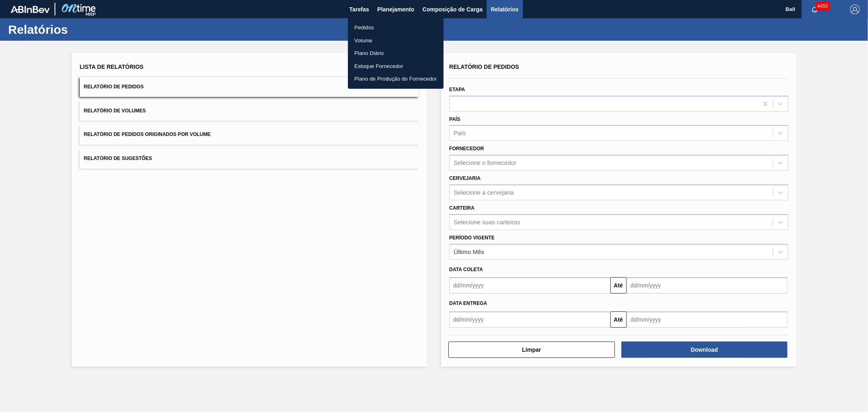  What do you see at coordinates (395, 41) in the screenshot?
I see `a: Volume` at bounding box center [395, 41].